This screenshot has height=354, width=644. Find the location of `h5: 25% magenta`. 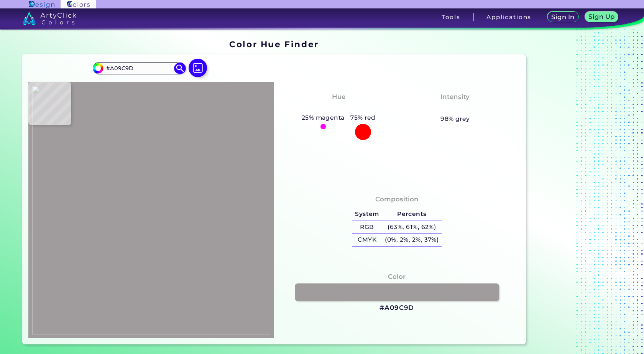

h5: 25% magenta is located at coordinates (323, 117).